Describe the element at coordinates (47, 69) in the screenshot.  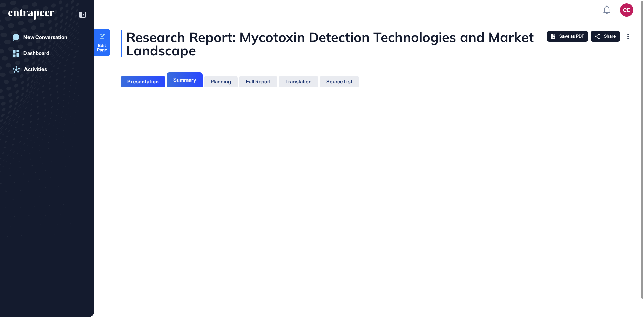
I see `a: Activities` at that location.